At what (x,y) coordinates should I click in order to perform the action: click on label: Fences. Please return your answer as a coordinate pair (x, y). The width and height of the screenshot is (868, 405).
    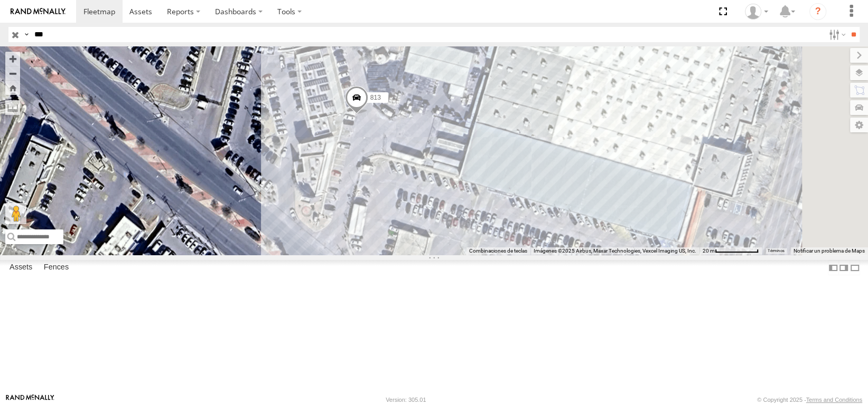
    Looking at the image, I should click on (56, 268).